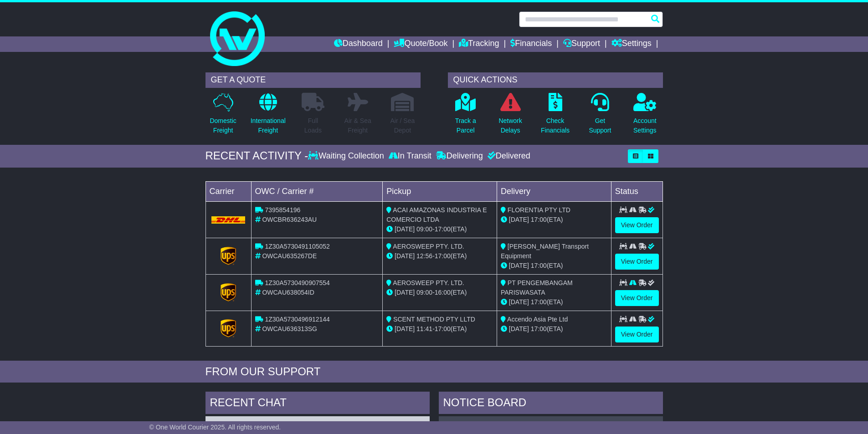 Image resolution: width=868 pixels, height=434 pixels. What do you see at coordinates (555, 80) in the screenshot?
I see `div: QUICK ACTIONS` at bounding box center [555, 80].